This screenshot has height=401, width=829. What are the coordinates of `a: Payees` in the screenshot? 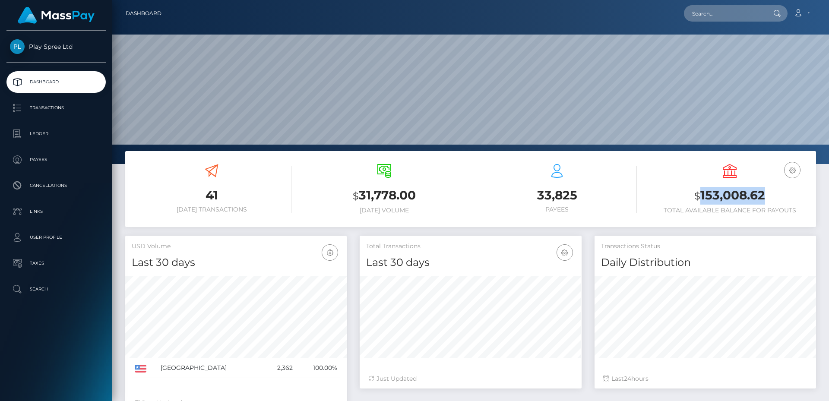 It's located at (56, 160).